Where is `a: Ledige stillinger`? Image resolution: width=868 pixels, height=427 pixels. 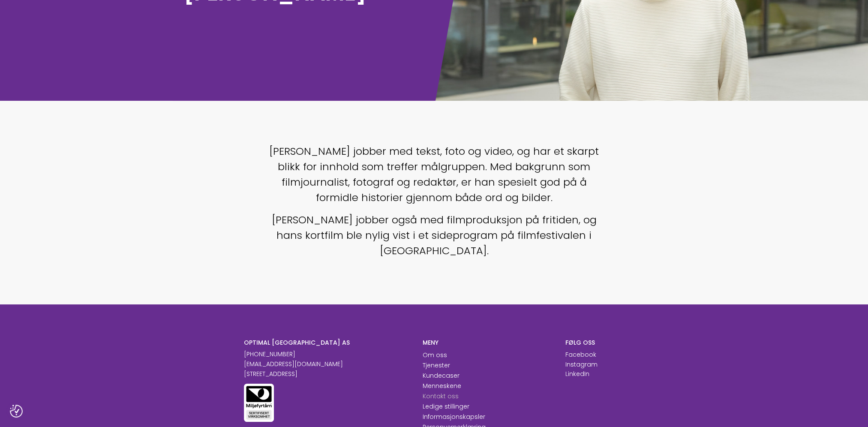 a: Ledige stillinger is located at coordinates (446, 406).